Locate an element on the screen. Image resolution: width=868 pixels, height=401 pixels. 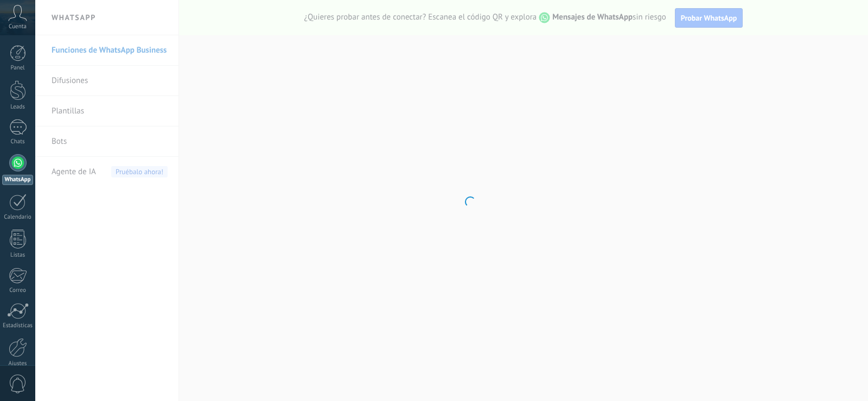
div: Correo is located at coordinates (18, 291).